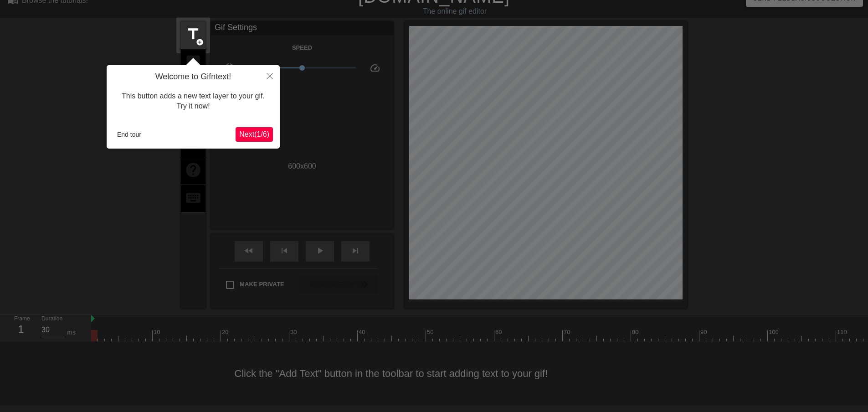 Image resolution: width=868 pixels, height=412 pixels. Describe the element at coordinates (270, 76) in the screenshot. I see `button: Close` at that location.